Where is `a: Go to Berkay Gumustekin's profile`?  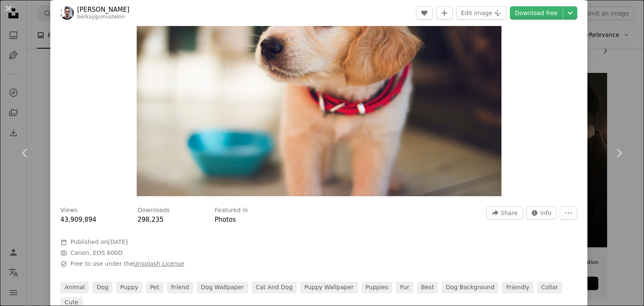 a: Go to Berkay Gumustekin's profile is located at coordinates (67, 13).